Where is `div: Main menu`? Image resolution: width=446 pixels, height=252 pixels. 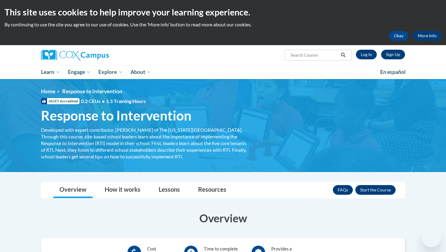
div: Main menu is located at coordinates (223, 72).